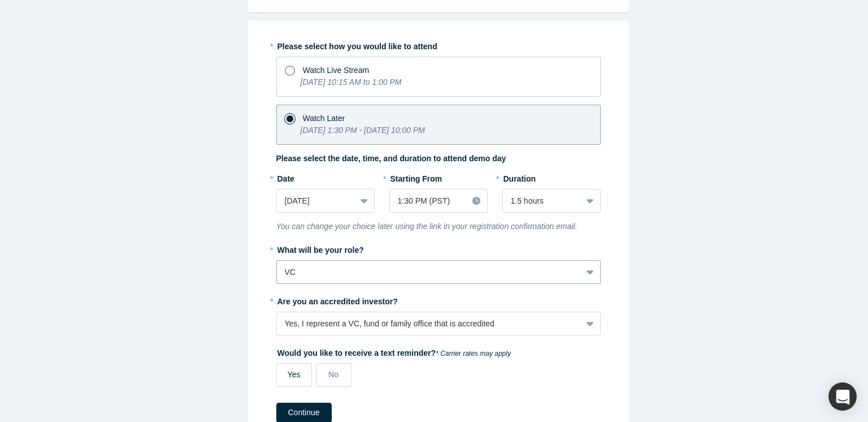 This screenshot has width=868, height=422. What do you see at coordinates (324, 118) in the screenshot?
I see `span: Watch Later` at bounding box center [324, 118].